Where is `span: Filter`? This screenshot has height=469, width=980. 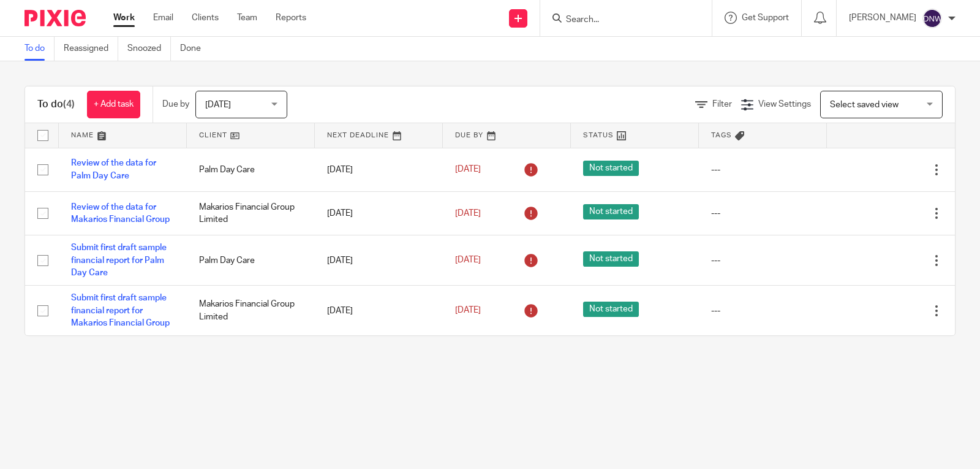 span: Filter is located at coordinates (722, 104).